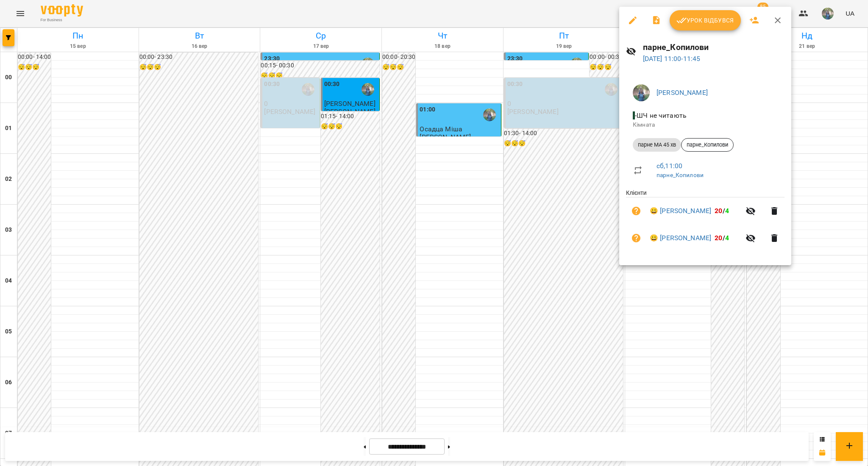 Image resolution: width=868 pixels, height=466 pixels. Describe the element at coordinates (705, 125) in the screenshot. I see `p: Кімната` at that location.